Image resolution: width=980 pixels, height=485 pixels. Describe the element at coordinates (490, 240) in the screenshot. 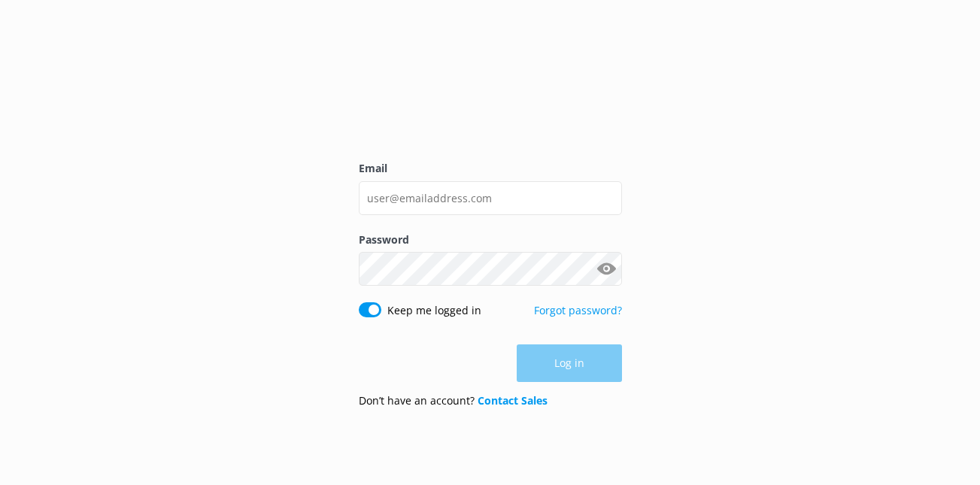

I see `label: Password` at that location.